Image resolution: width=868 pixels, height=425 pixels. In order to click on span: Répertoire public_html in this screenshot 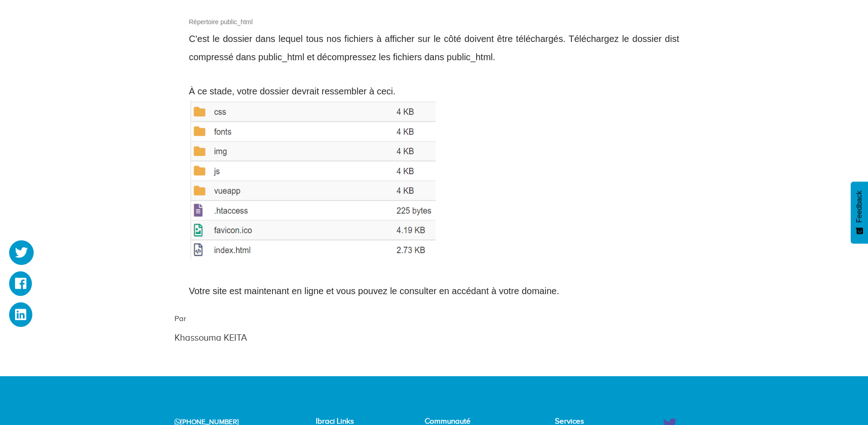, I will do `click(221, 22)`.